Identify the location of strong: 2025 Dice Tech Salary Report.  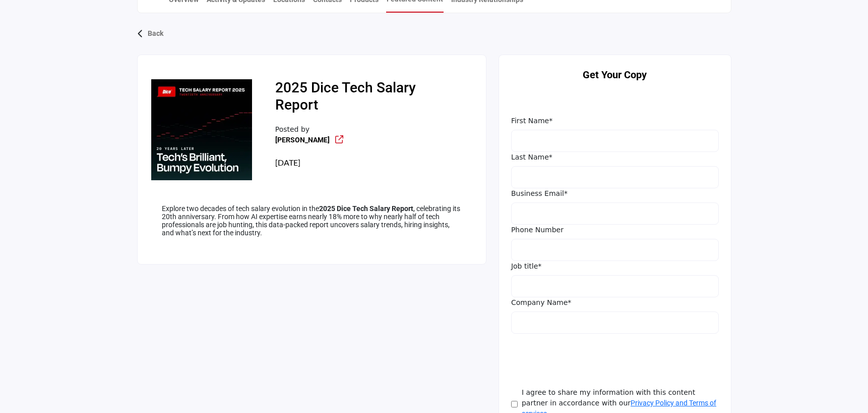
(366, 209).